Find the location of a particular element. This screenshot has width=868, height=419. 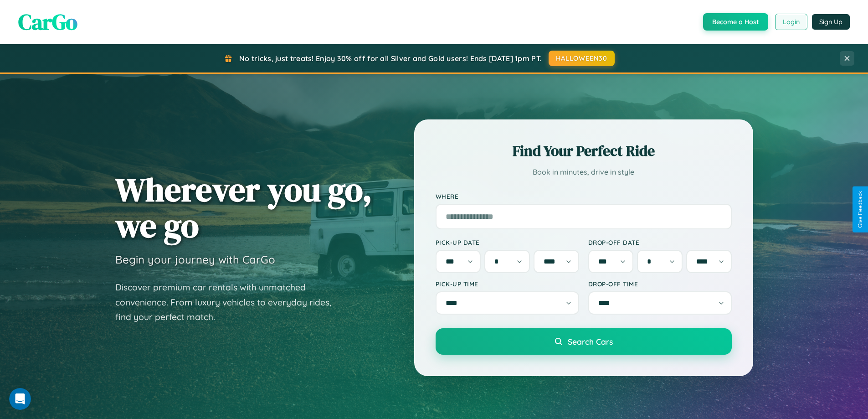

p: Discover premium car rentals with unmatched convenience. From luxury vehicles to everyday rides, ... is located at coordinates (229, 303).